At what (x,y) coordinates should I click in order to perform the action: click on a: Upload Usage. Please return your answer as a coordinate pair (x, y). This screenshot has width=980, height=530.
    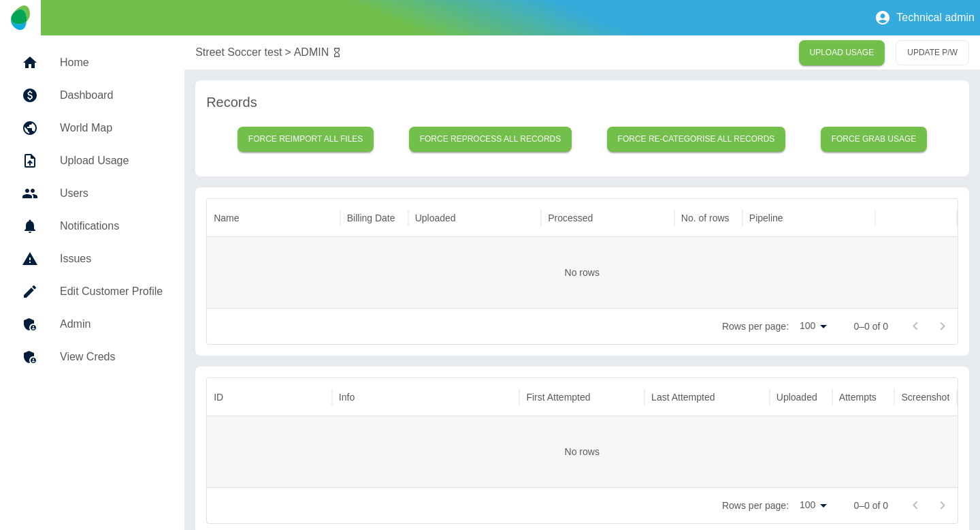
    Looking at the image, I should click on (92, 161).